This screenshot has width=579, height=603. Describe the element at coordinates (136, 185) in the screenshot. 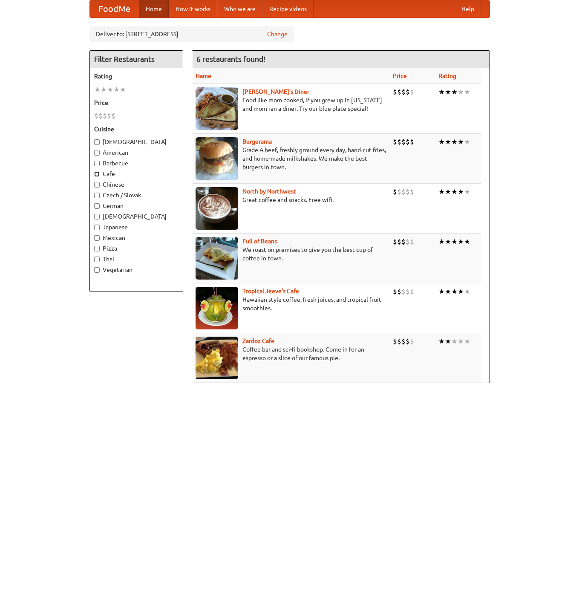

I see `label: Chinese` at that location.